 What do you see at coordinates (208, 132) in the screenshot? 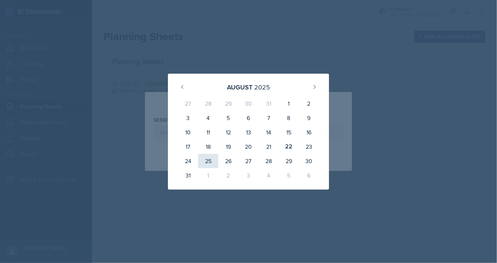
I see `div: 11` at bounding box center [208, 132].